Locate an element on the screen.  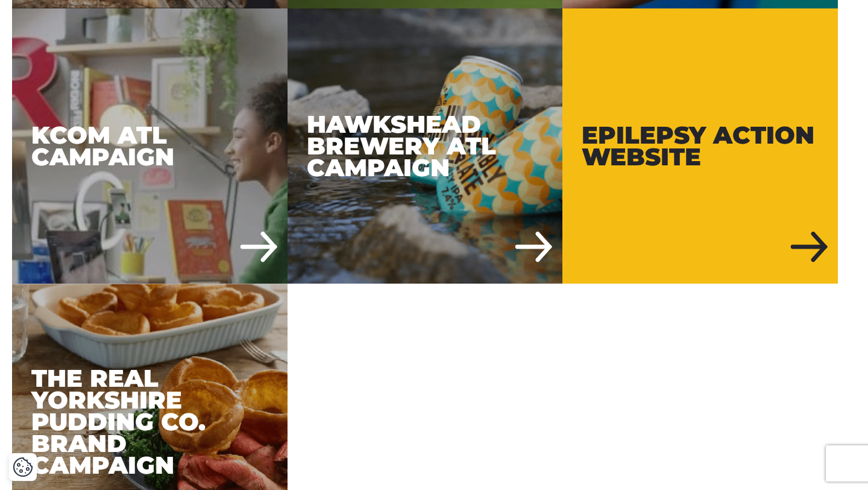
button: Cookie Settings is located at coordinates (23, 467).